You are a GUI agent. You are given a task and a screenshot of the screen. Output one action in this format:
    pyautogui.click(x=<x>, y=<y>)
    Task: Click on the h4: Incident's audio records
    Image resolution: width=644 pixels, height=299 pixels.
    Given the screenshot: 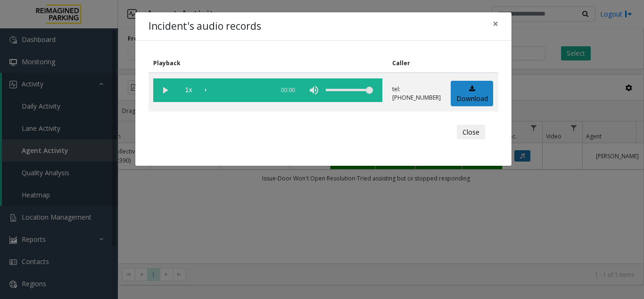 What is the action you would take?
    pyautogui.click(x=204, y=26)
    